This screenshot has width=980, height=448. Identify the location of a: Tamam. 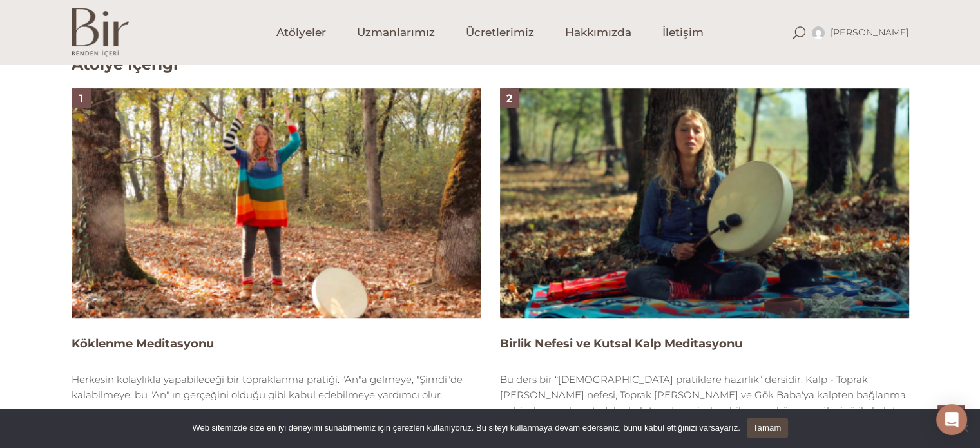
(767, 428).